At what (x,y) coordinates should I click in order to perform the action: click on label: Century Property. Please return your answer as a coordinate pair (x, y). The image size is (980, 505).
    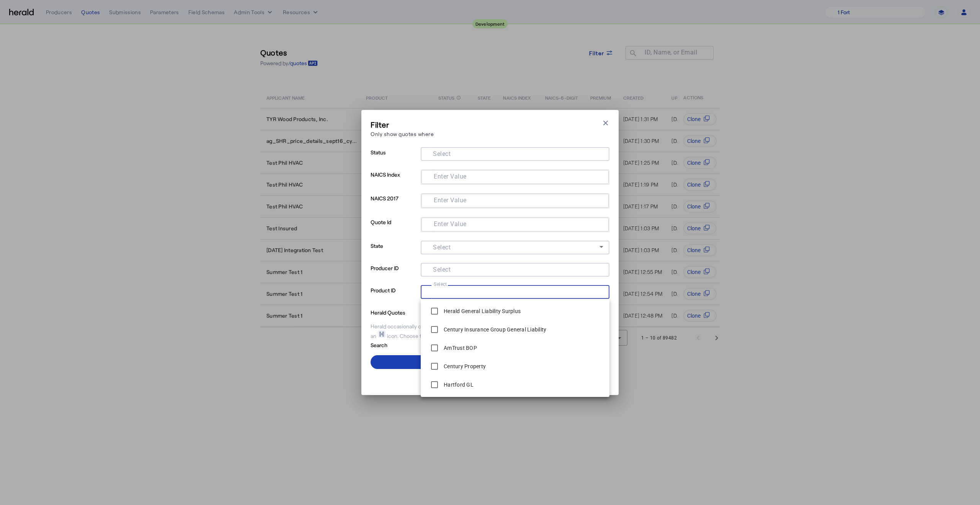
    Looking at the image, I should click on (464, 366).